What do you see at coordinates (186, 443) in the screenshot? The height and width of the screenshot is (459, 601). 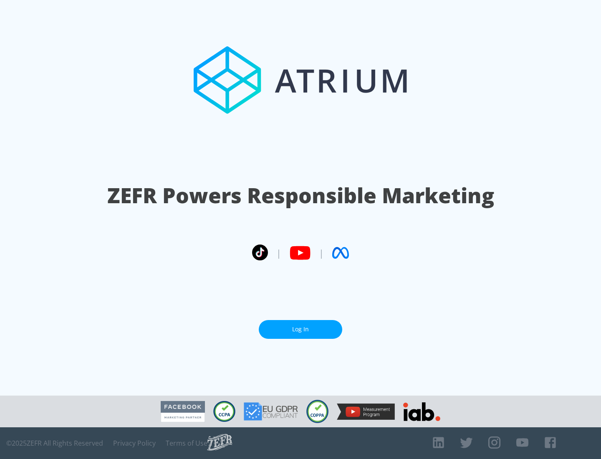 I see `a: Terms of Use` at bounding box center [186, 443].